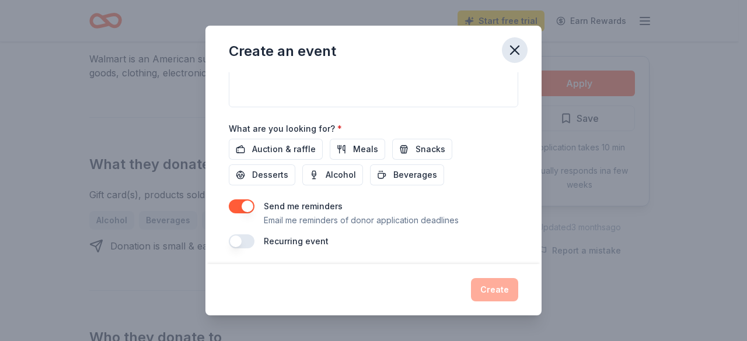 This screenshot has width=747, height=341. Describe the element at coordinates (365, 149) in the screenshot. I see `span: Meals` at that location.